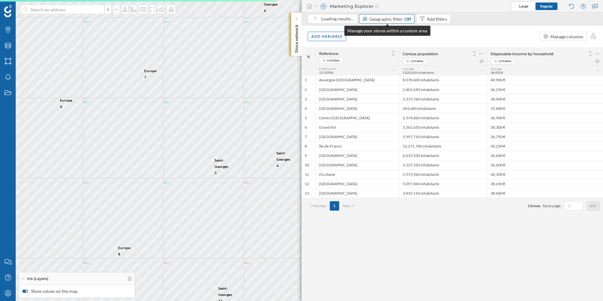  What do you see at coordinates (408, 19) in the screenshot?
I see `div: Off` at bounding box center [408, 19].